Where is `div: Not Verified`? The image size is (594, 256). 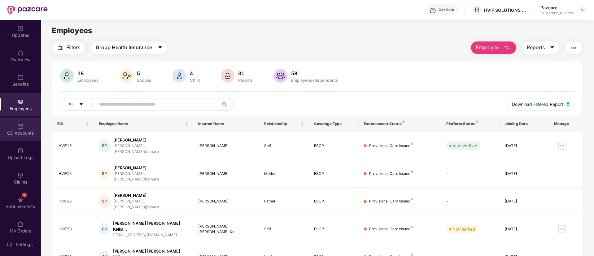 div: Not Verified is located at coordinates (464, 229).